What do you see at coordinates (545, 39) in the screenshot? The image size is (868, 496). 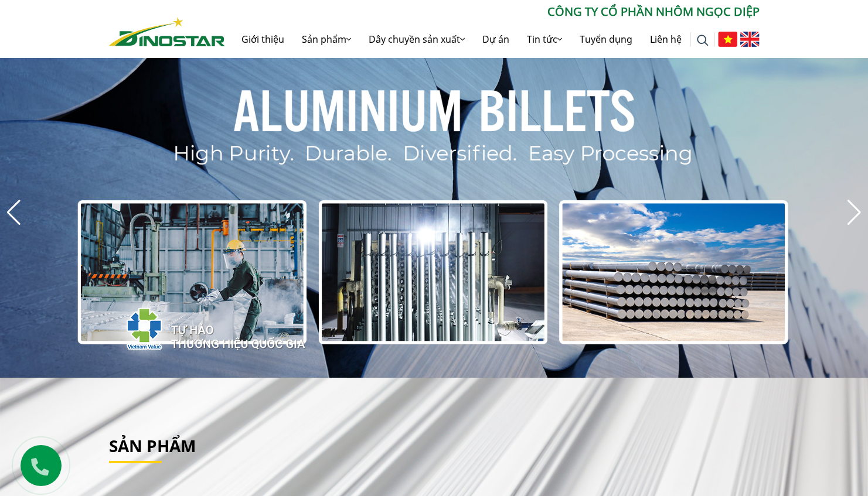 I see `a: Tin tức` at bounding box center [545, 39].